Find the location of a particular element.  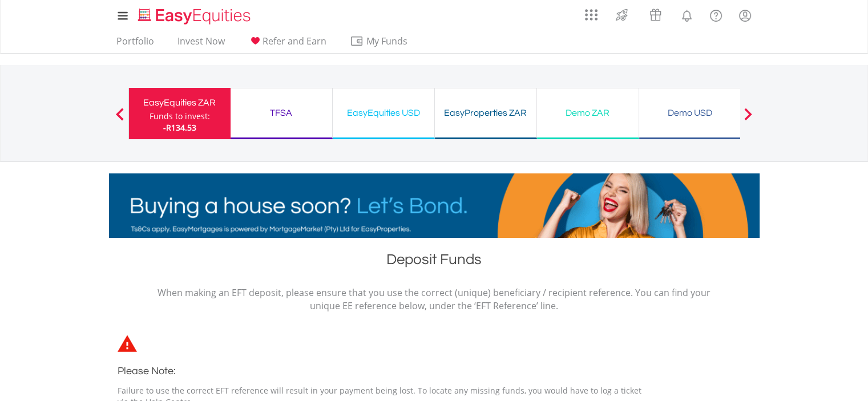

img: EasyMortage Promotion Banner is located at coordinates (434, 205).